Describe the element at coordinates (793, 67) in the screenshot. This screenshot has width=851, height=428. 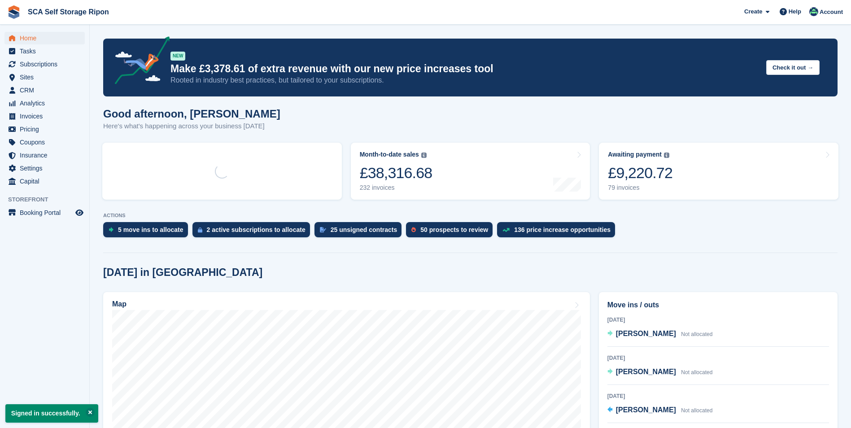
I see `button: Check it out →` at that location.